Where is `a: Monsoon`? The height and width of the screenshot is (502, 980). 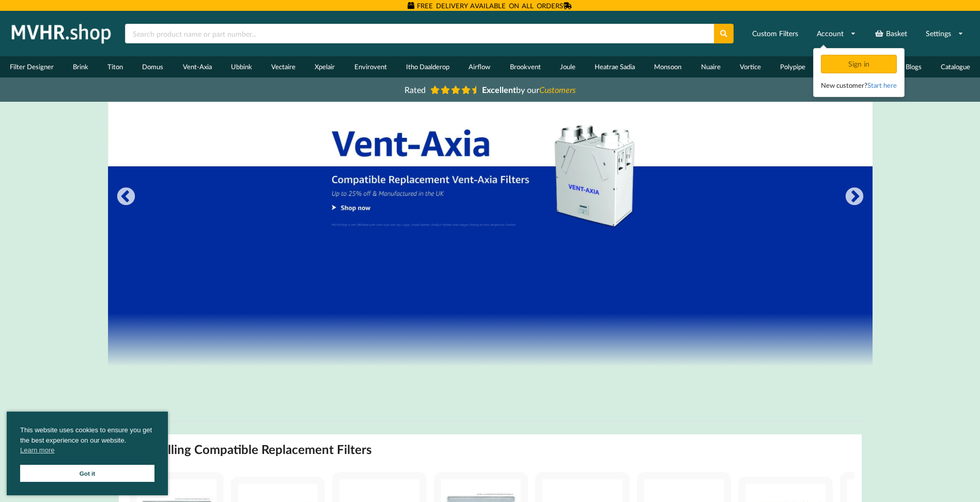 a: Monsoon is located at coordinates (668, 66).